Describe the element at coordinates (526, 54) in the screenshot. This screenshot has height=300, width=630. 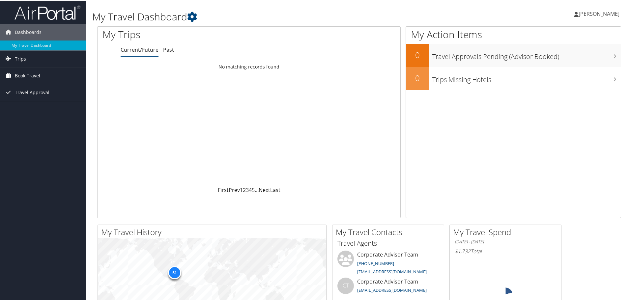
I see `h3: Travel Approvals Pending (Advisor Booked)` at that location.